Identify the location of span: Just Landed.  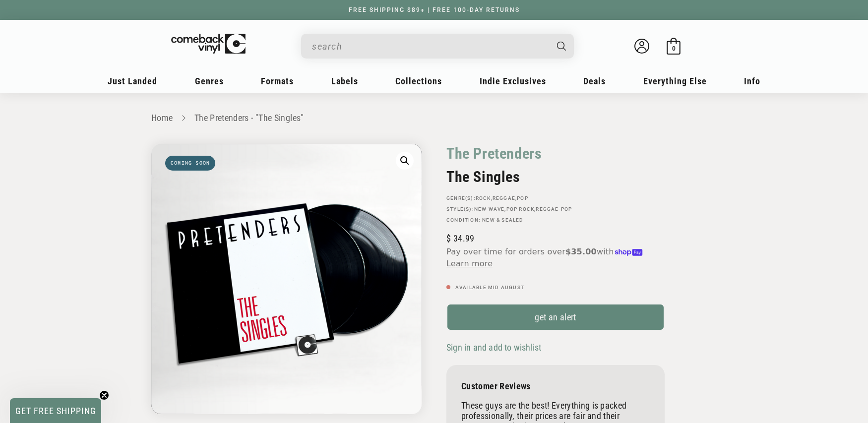
(133, 81).